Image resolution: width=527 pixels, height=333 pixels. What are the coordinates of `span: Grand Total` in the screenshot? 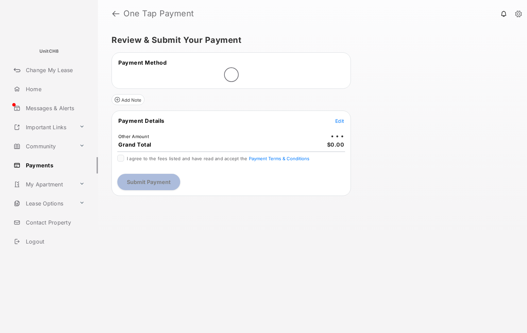 It's located at (135, 144).